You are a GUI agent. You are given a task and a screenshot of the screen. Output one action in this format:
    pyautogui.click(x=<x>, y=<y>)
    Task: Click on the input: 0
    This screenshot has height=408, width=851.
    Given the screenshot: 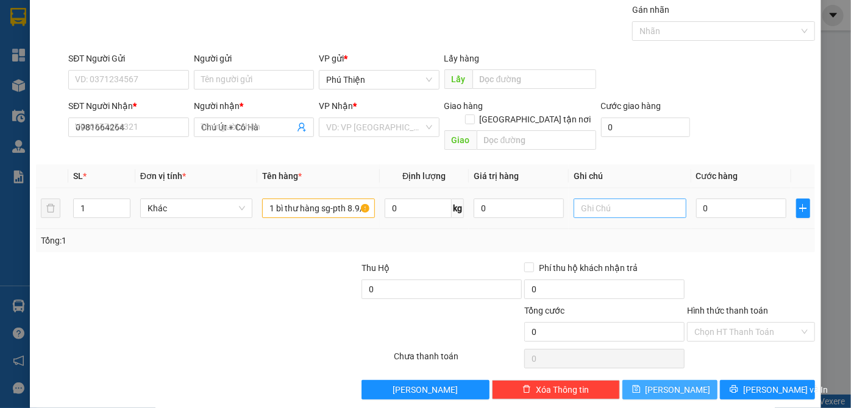 What is the action you would take?
    pyautogui.click(x=519, y=208)
    